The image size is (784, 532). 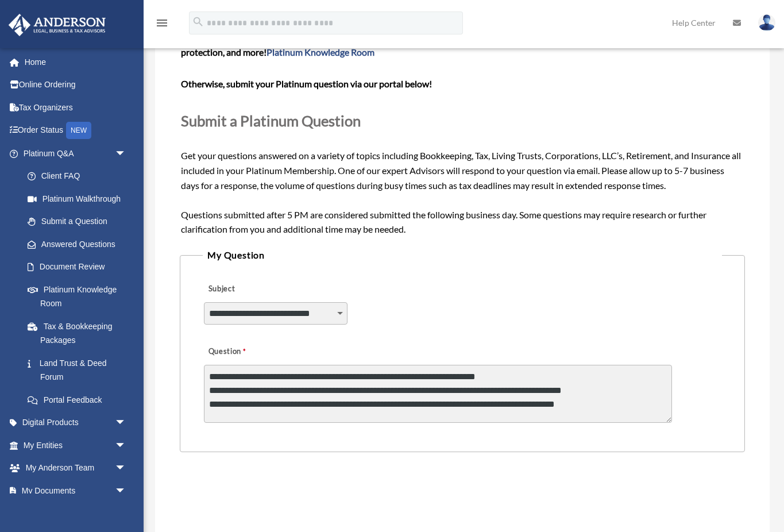 What do you see at coordinates (76, 130) in the screenshot?
I see `a: Order StatusNEW` at bounding box center [76, 130].